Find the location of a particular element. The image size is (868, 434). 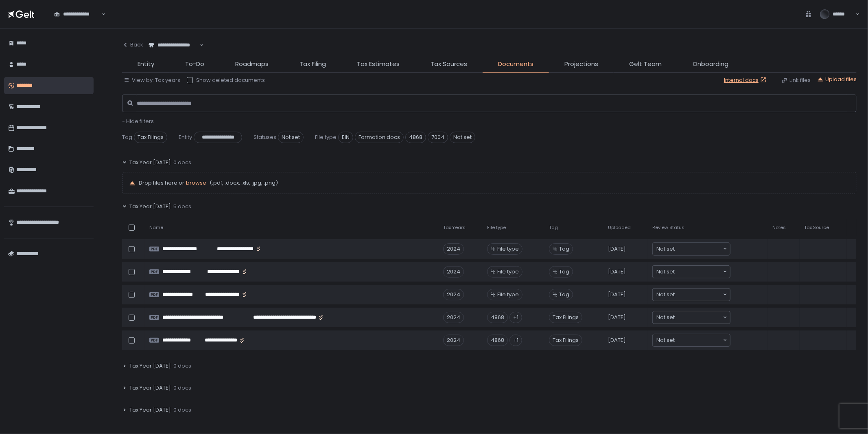

span: Gelt Team is located at coordinates (645, 64).